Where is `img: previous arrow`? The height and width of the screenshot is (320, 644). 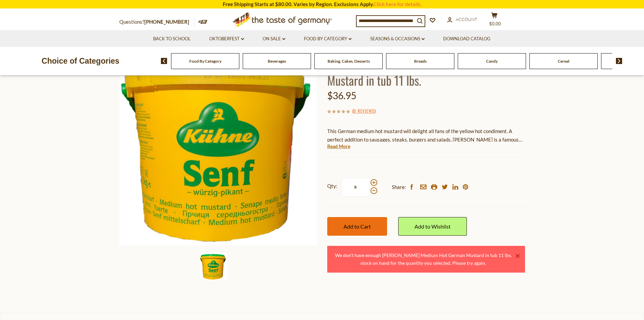 img: previous arrow is located at coordinates (164, 61).